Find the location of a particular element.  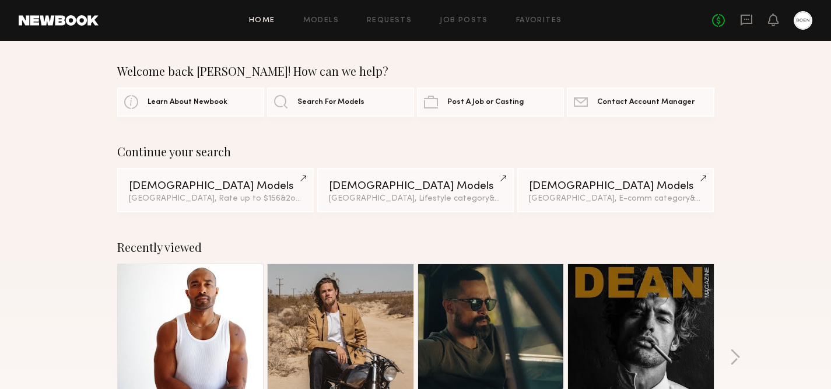

a: Favorites is located at coordinates (539, 20).